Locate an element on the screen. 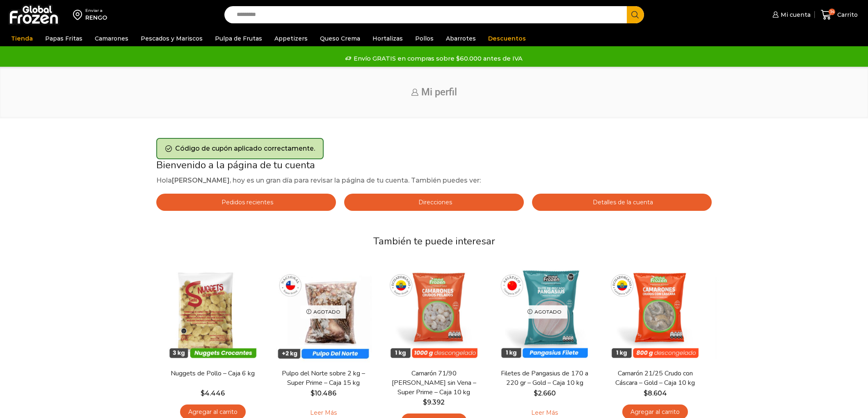  a: Appetizers is located at coordinates (291, 38).